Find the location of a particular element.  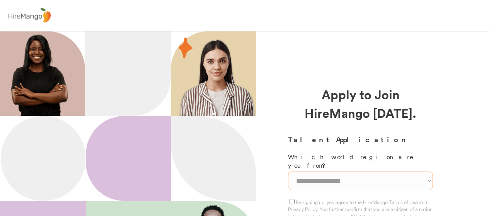

img: 29 is located at coordinates (185, 48).